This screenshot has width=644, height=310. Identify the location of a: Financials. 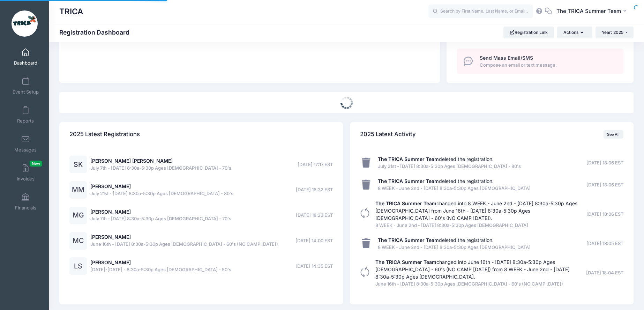
(26, 202).